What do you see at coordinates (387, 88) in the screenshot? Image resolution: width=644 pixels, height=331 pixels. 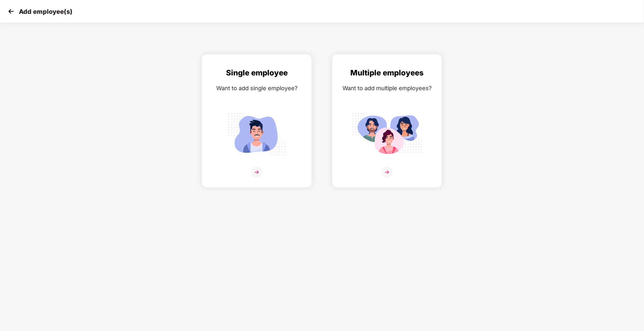 I see `div: Want to add multiple employees?` at bounding box center [387, 88].